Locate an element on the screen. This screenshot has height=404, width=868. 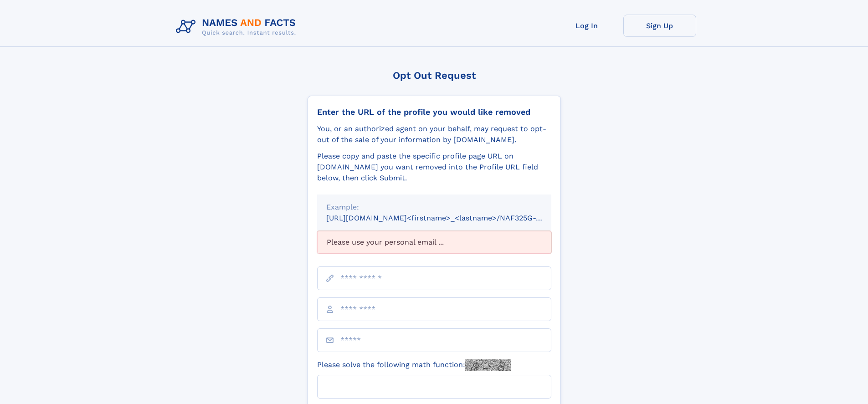
div: Example: is located at coordinates (434, 208).